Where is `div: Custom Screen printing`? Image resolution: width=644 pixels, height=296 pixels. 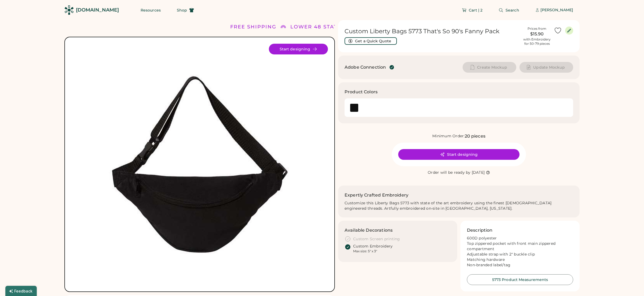
div: Custom Screen printing is located at coordinates (376, 239).